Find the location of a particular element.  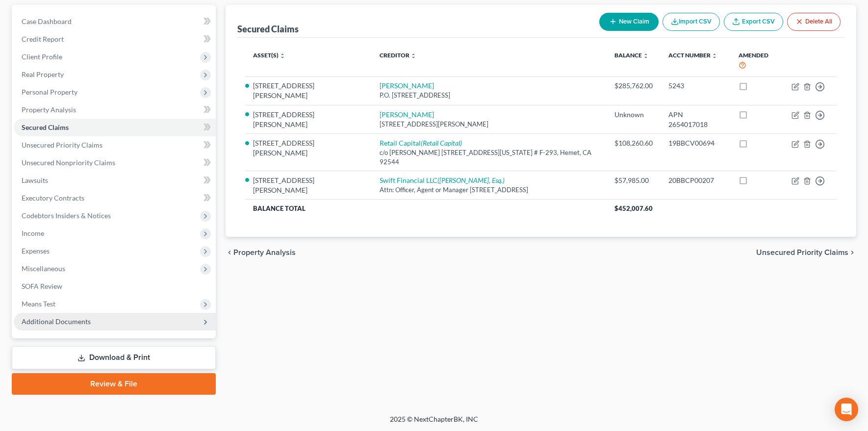

div: Open Intercom Messenger is located at coordinates (846, 409).